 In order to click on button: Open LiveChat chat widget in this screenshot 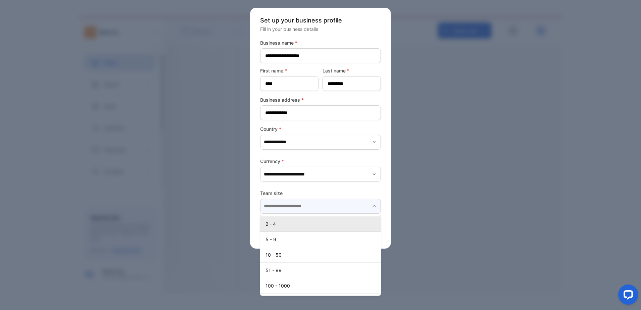, I will do `click(15, 13)`.